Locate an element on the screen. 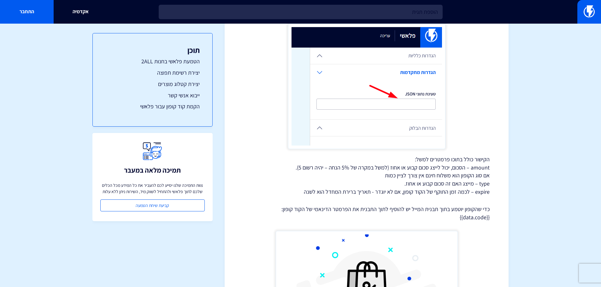 The width and height of the screenshot is (601, 287). p: הקישור כולל בתוכו פרמטרים למשל: amount – הסכום, יכול לייצג סכום קבוע או אחוז (למשל במקרה של 5% הנ... is located at coordinates (366, 176).